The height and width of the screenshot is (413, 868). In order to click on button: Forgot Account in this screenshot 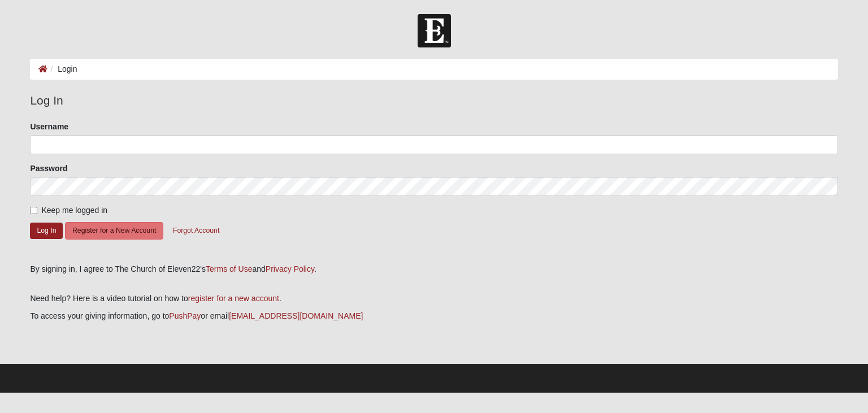, I will do `click(196, 231)`.